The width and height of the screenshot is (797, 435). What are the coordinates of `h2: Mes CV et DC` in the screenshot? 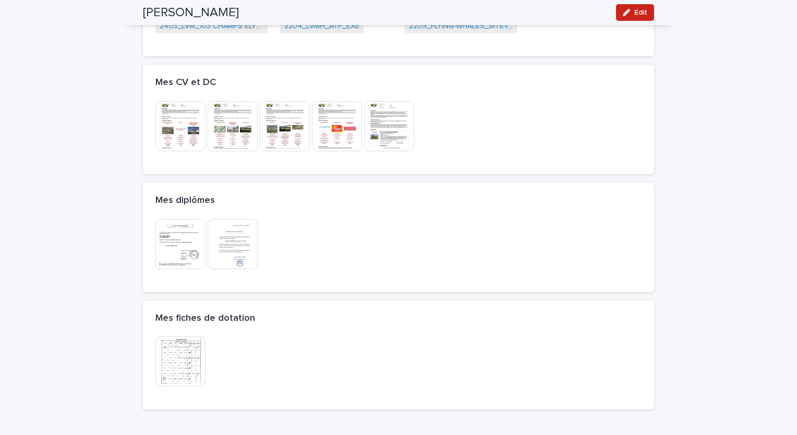 It's located at (186, 83).